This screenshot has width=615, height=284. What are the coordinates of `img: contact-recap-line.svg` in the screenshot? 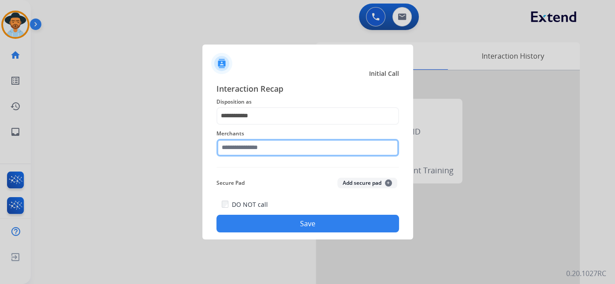 It's located at (308, 167).